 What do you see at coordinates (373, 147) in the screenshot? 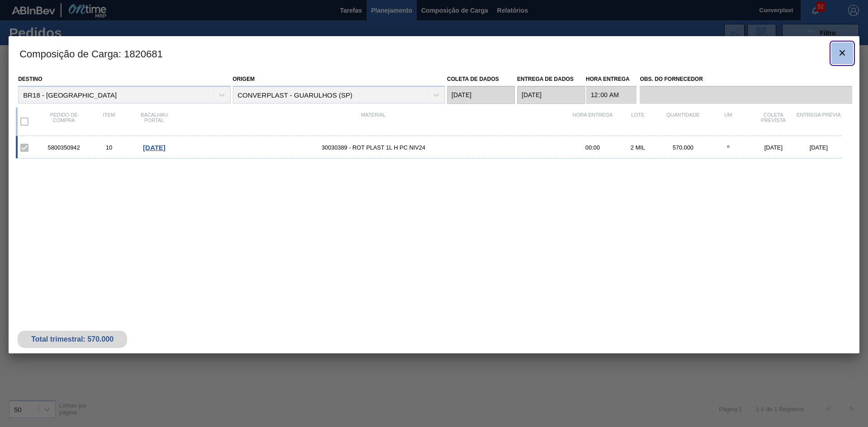
I see `span: 30030389 - ROT PLAST 1L H PC NIV24` at bounding box center [373, 147].